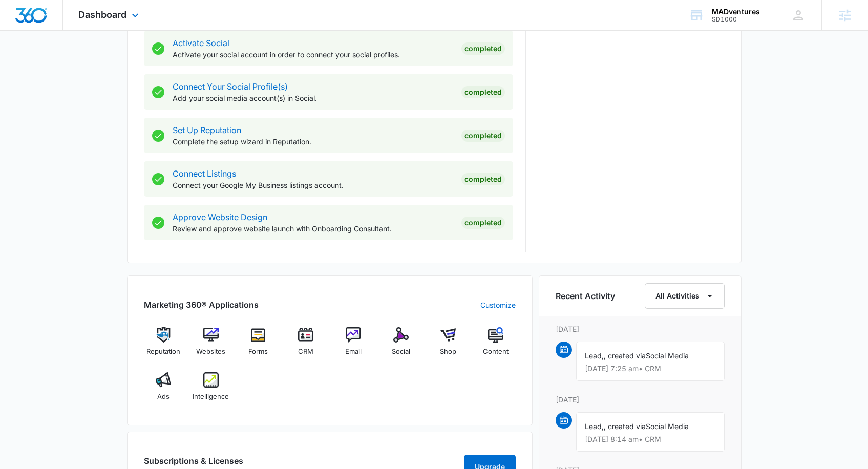 This screenshot has height=469, width=868. What do you see at coordinates (207, 130) in the screenshot?
I see `a: Set Up Reputation` at bounding box center [207, 130].